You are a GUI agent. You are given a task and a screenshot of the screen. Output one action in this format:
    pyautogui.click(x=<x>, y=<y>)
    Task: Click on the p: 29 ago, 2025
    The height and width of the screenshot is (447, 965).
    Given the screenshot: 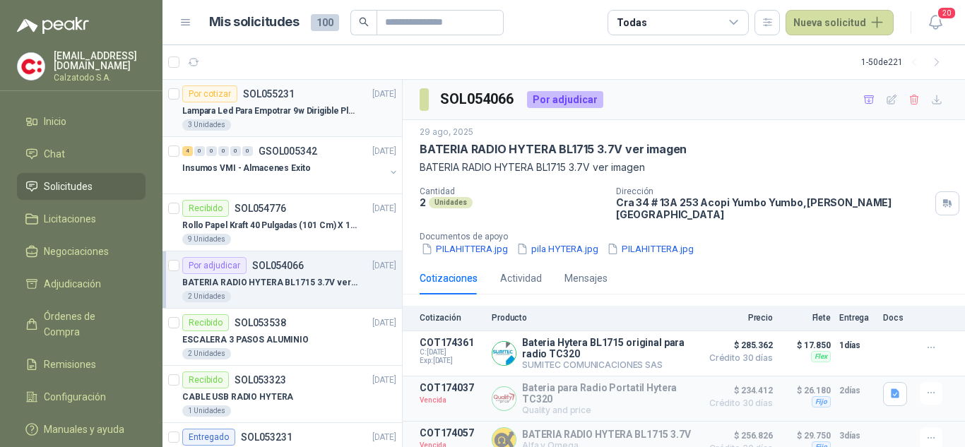 What is the action you would take?
    pyautogui.click(x=447, y=132)
    